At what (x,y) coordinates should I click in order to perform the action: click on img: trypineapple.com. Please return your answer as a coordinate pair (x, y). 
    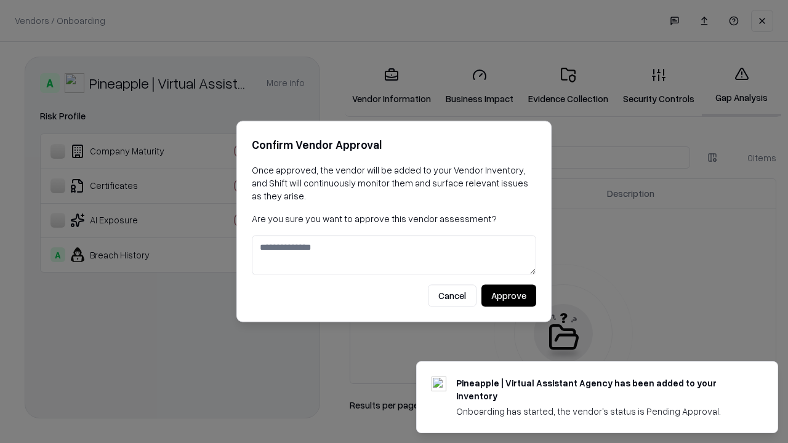
    Looking at the image, I should click on (439, 384).